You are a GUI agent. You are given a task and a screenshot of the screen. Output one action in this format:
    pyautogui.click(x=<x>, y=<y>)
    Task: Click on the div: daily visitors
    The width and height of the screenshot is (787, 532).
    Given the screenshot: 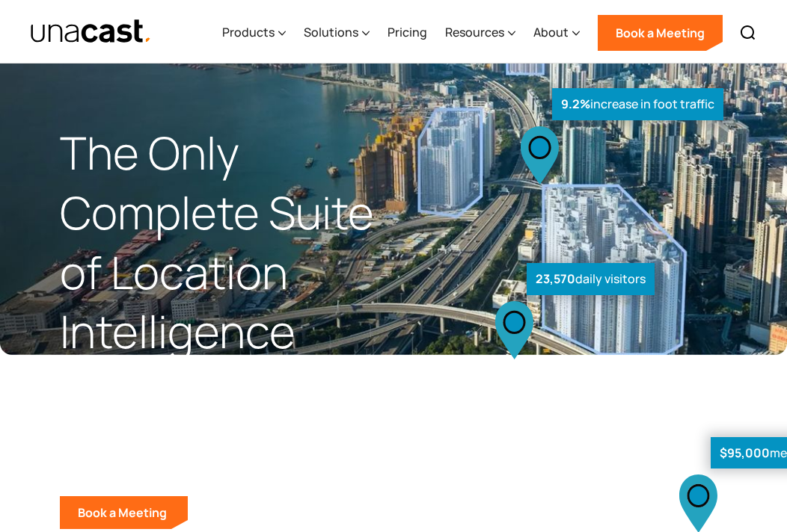 What is the action you would take?
    pyautogui.click(x=590, y=279)
    